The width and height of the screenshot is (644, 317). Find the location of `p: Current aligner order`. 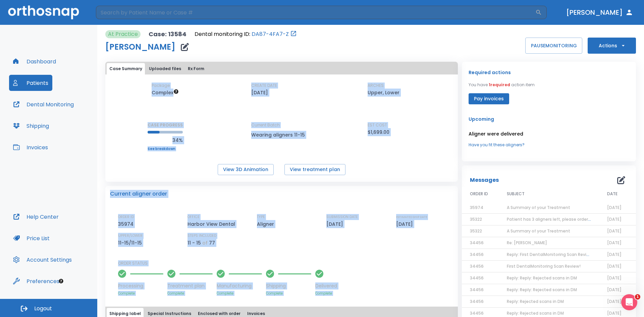

p: Current aligner order is located at coordinates (138, 194).